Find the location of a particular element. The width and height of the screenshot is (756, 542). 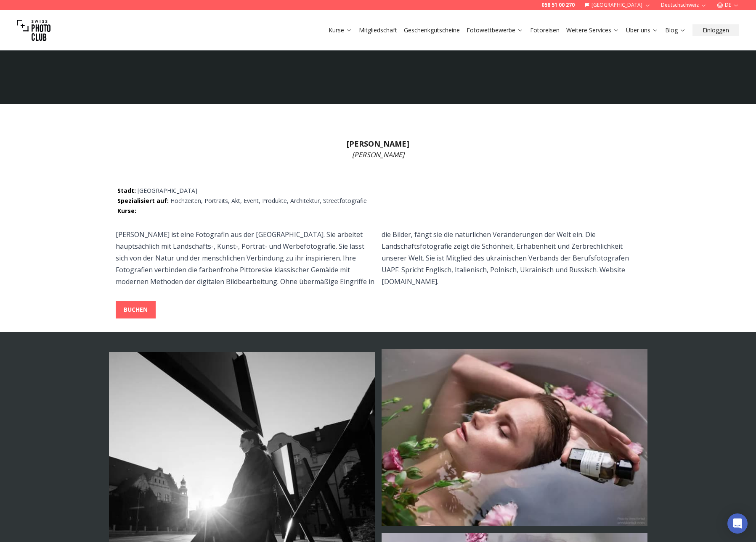

button: Fotoreisen is located at coordinates (545, 30).